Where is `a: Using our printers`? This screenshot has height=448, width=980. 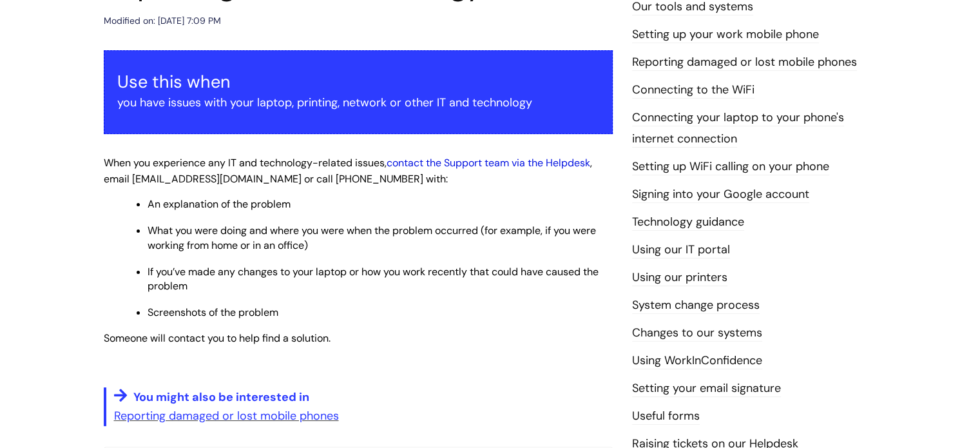 a: Using our printers is located at coordinates (680, 278).